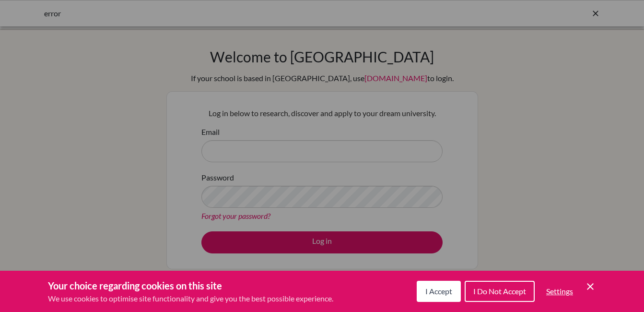  What do you see at coordinates (191, 299) in the screenshot?
I see `p: We use cookies to optimise site functionality and give you the best possible experience.` at bounding box center [191, 299].